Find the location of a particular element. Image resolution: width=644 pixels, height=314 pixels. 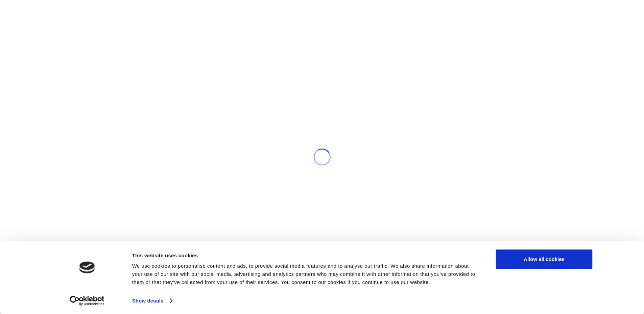

div: This website uses cookies is located at coordinates (306, 255).